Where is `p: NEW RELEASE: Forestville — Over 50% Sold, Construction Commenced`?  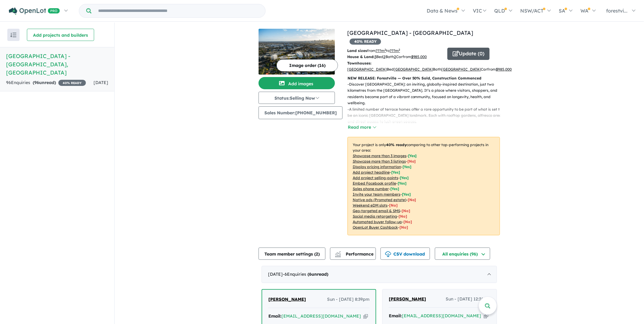 p: NEW RELEASE: Forestville — Over 50% Sold, Construction Commenced is located at coordinates (424, 78).